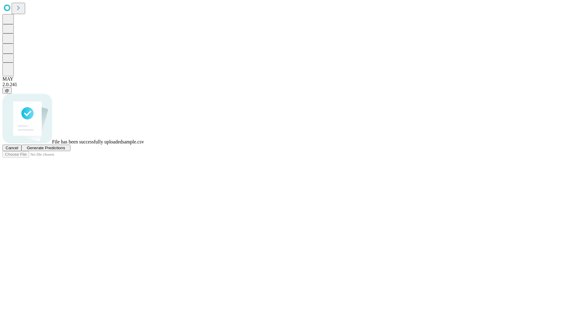  Describe the element at coordinates (294, 84) in the screenshot. I see `div: 2.0.241` at that location.